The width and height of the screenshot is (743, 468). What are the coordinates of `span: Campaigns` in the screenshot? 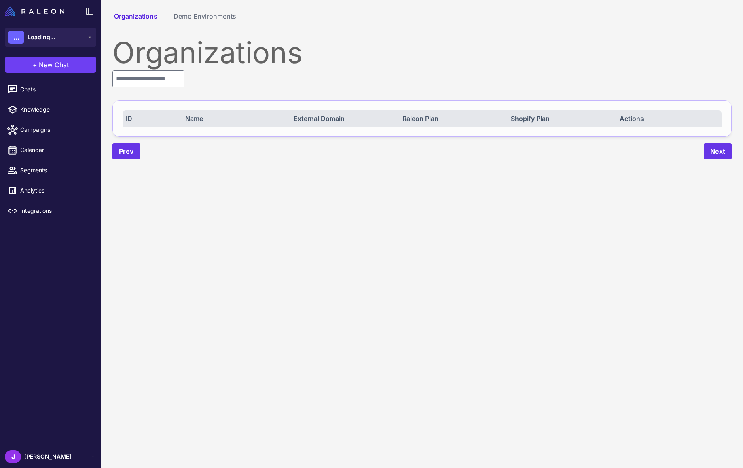 It's located at (56, 130).